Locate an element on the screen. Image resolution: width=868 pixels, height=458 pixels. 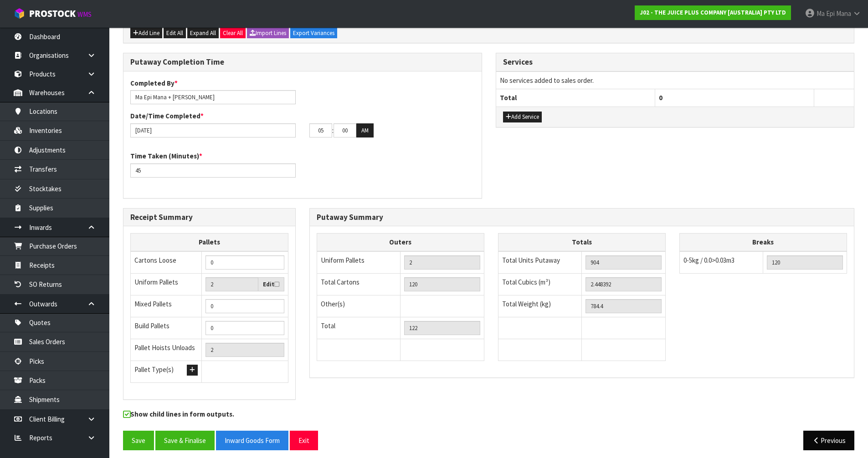
input: MM is located at coordinates (345, 130).